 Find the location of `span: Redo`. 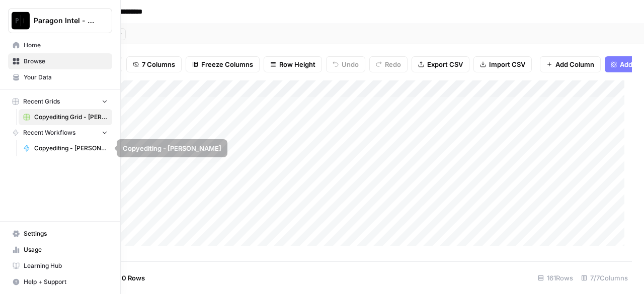

span: Redo is located at coordinates (393, 64).